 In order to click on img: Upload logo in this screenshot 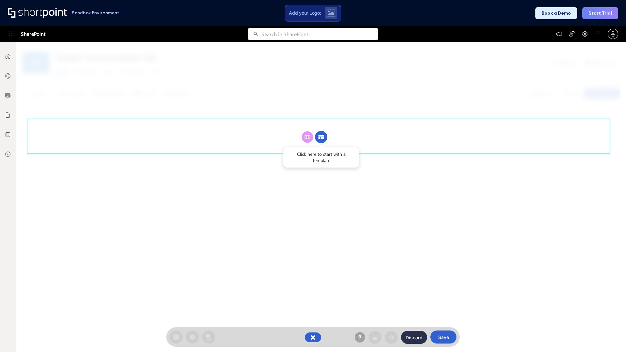, I will do `click(331, 13)`.